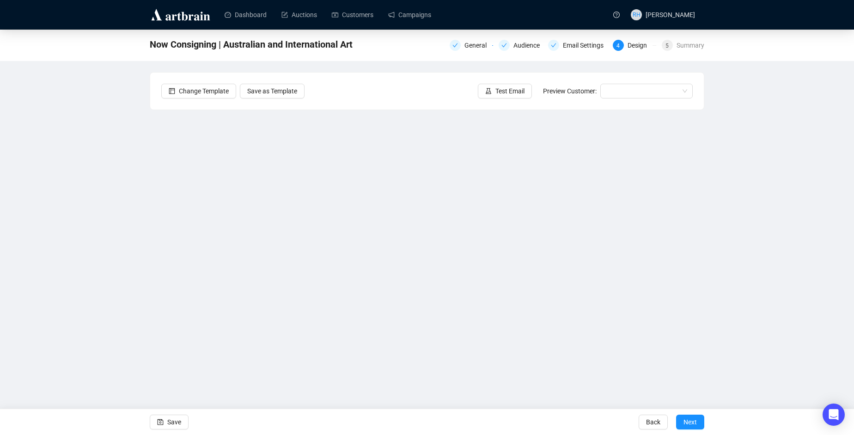 This screenshot has height=435, width=854. I want to click on span: 5, so click(667, 46).